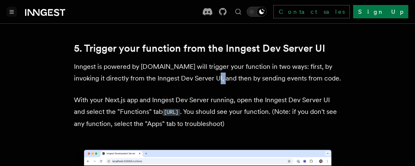 The height and width of the screenshot is (166, 415). Describe the element at coordinates (380, 12) in the screenshot. I see `a: Sign Up` at that location.